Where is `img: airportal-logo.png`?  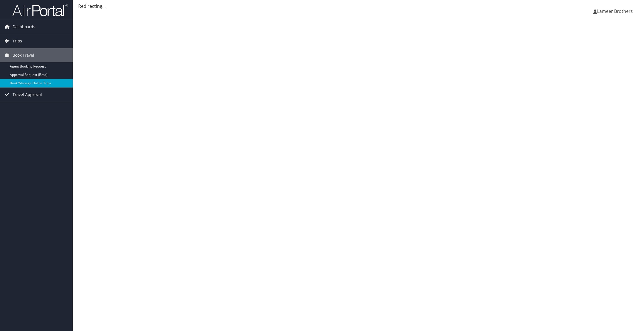
img: airportal-logo.png is located at coordinates (40, 10).